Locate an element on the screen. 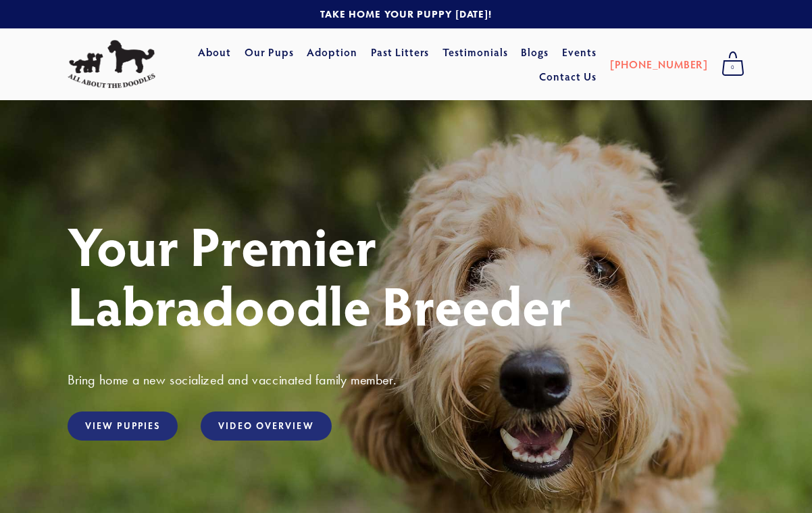  a: Adoption is located at coordinates (332, 52).